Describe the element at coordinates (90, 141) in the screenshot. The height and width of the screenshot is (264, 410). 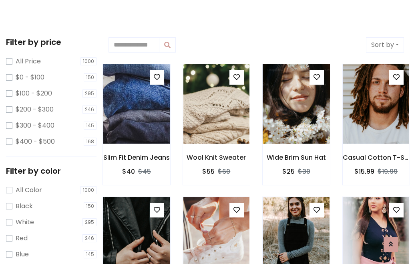
I see `span: 168` at that location.